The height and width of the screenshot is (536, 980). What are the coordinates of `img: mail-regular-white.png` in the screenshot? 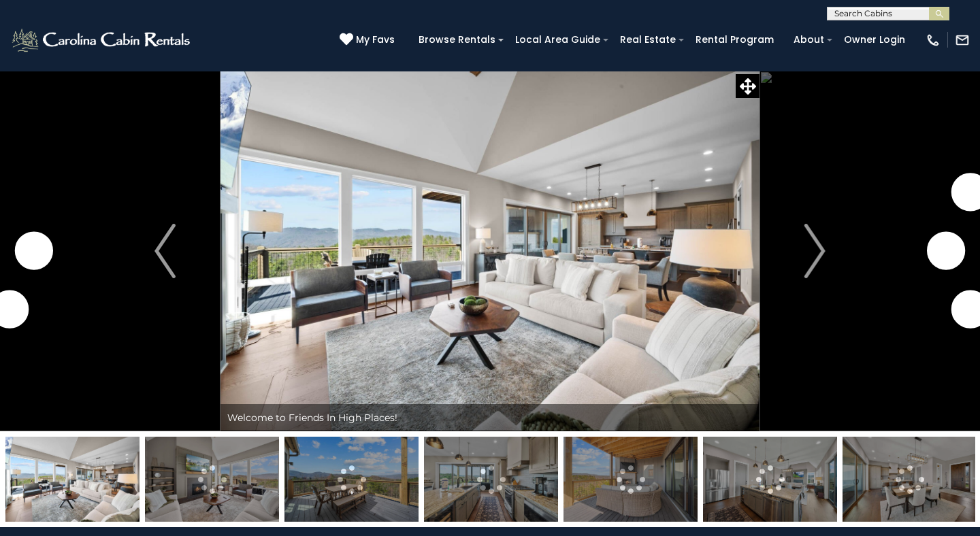 It's located at (962, 40).